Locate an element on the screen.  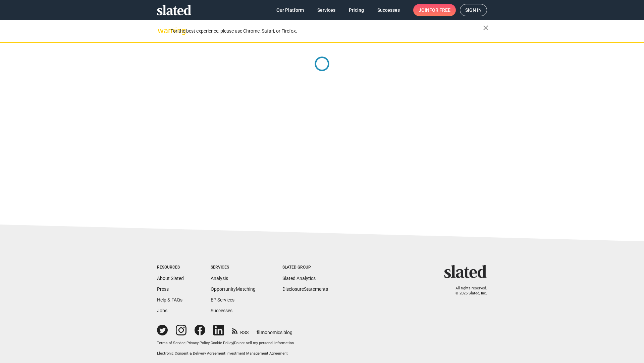
a: Jobs is located at coordinates (162, 310).